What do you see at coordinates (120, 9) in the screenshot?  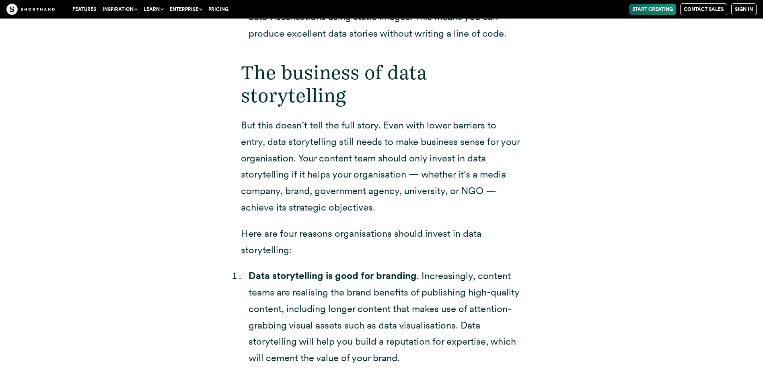 I see `button: Inspiration` at bounding box center [120, 9].